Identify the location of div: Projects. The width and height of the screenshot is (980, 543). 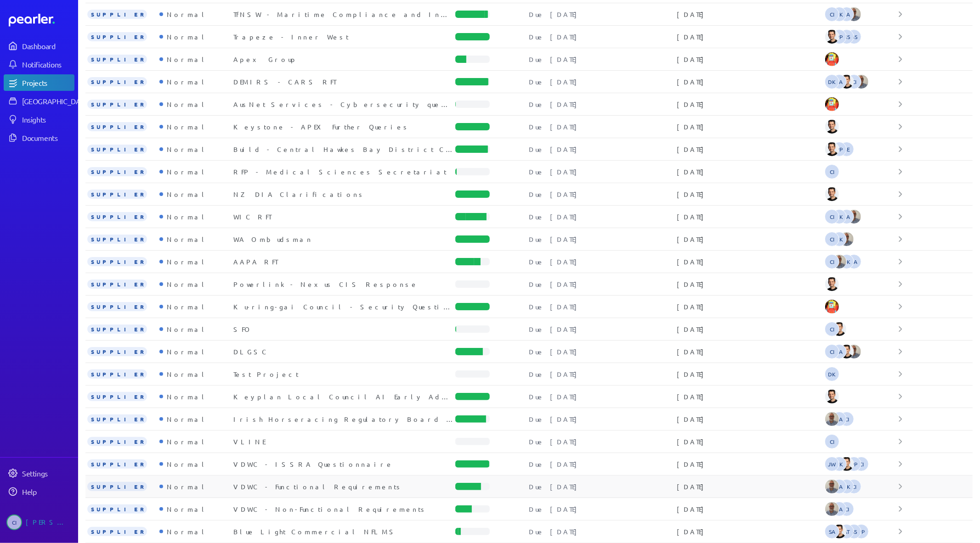
(48, 83).